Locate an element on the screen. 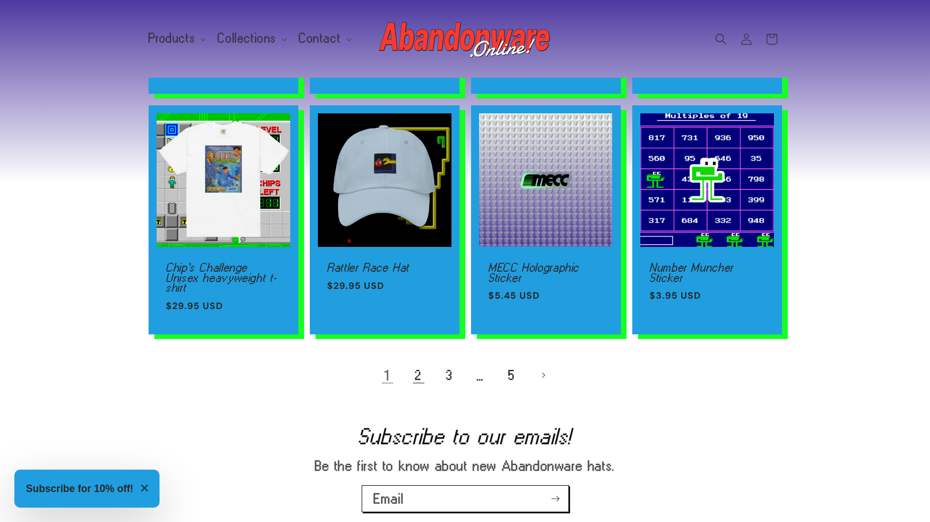 This screenshot has width=930, height=522. span: Contact is located at coordinates (320, 39).